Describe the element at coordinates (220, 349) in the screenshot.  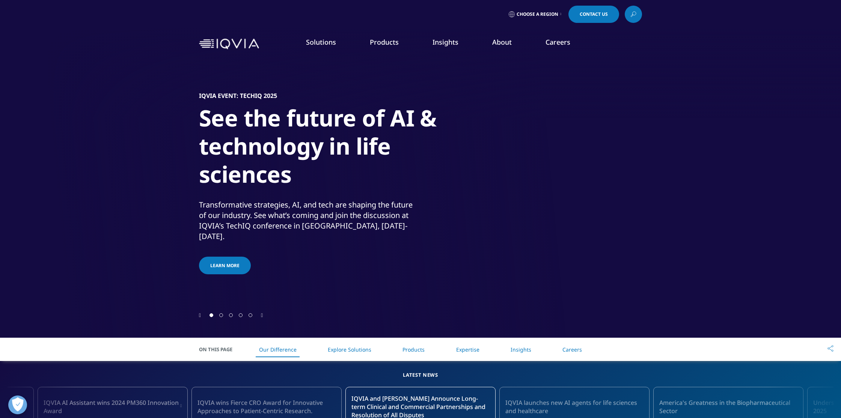
I see `span: On This Page` at that location.